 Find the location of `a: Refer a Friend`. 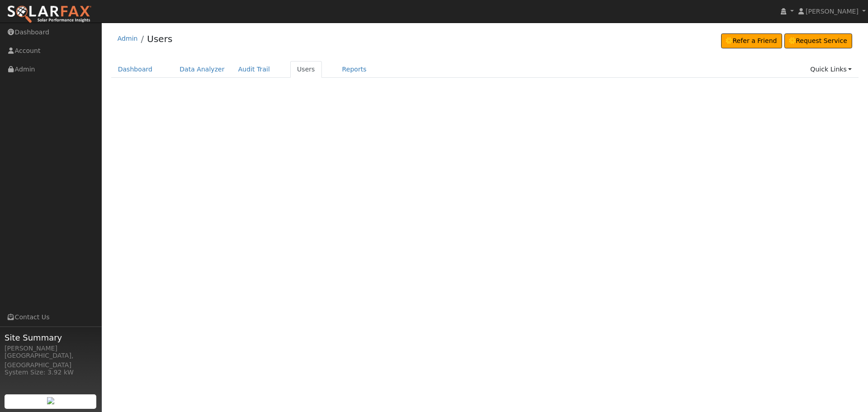

a: Refer a Friend is located at coordinates (751, 41).